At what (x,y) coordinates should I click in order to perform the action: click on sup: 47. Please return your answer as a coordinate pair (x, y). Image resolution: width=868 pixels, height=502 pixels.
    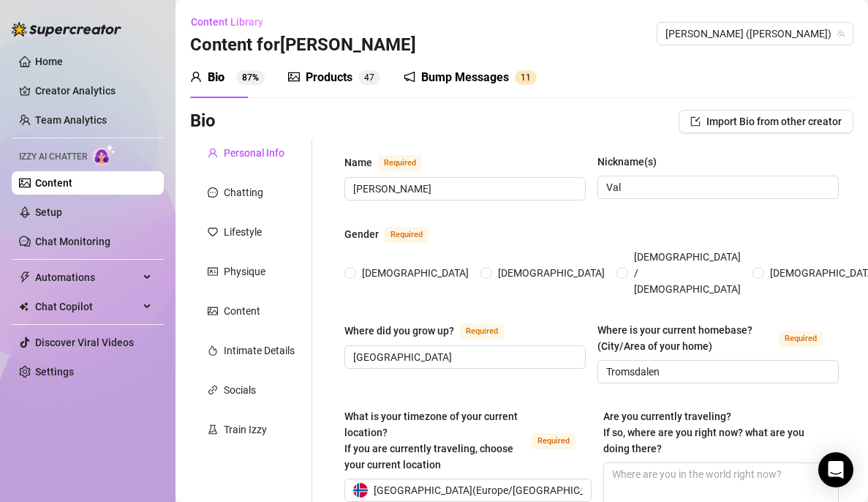
    Looking at the image, I should click on (370, 78).